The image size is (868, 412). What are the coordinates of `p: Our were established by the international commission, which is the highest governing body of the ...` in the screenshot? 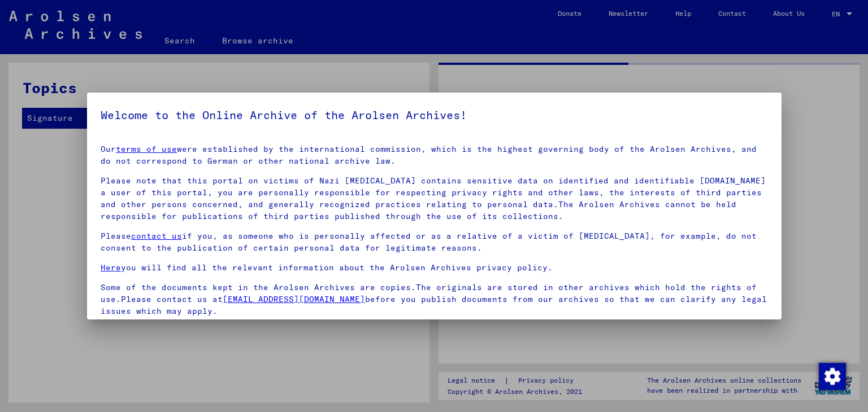 It's located at (434, 155).